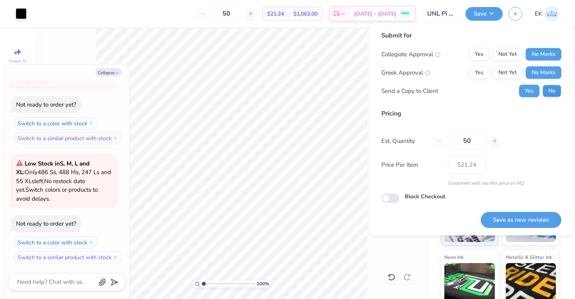 This screenshot has height=299, width=575. What do you see at coordinates (53, 168) in the screenshot?
I see `strong: Low Stock in S, M, L and XL :` at bounding box center [53, 168].